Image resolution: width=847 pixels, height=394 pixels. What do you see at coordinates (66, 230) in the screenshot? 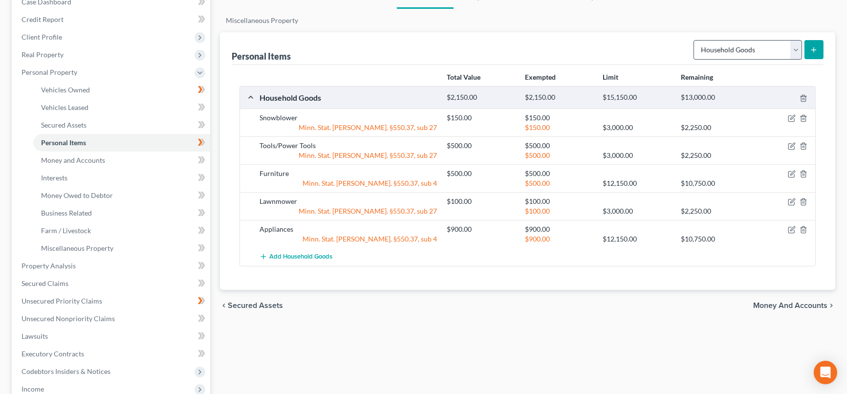
I see `span: Farm / Livestock` at bounding box center [66, 230].